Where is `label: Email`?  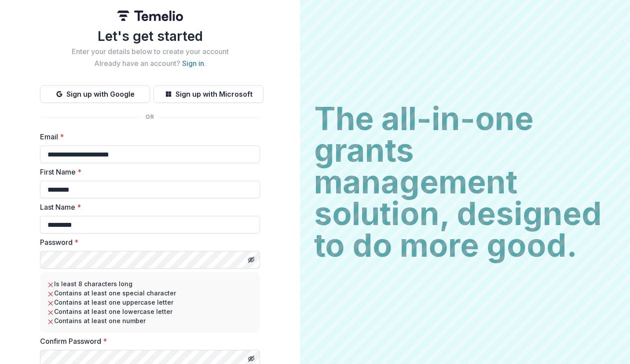
label: Email is located at coordinates (147, 137).